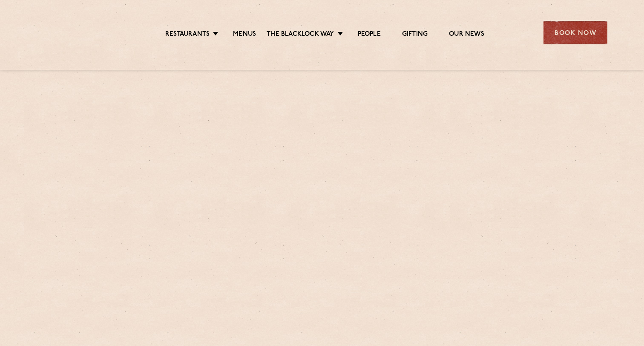 This screenshot has width=644, height=346. Describe the element at coordinates (73, 32) in the screenshot. I see `img: svg%3E` at that location.